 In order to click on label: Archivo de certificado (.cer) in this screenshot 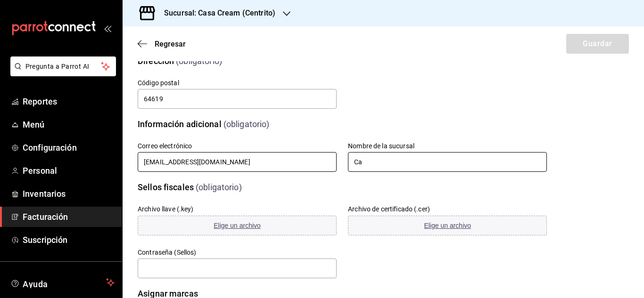, I will do `click(389, 209)`.